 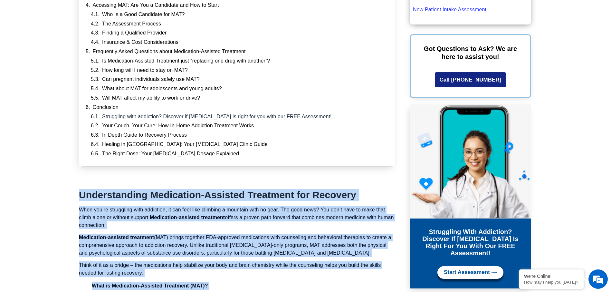 What do you see at coordinates (237, 195) in the screenshot?
I see `h1: Understanding Medication-Assisted Treatment for Recovery` at bounding box center [237, 195].